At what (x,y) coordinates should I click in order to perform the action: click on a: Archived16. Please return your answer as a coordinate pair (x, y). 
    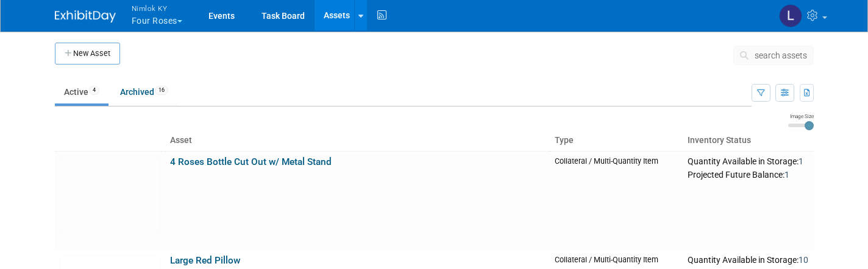
    Looking at the image, I should click on (144, 92).